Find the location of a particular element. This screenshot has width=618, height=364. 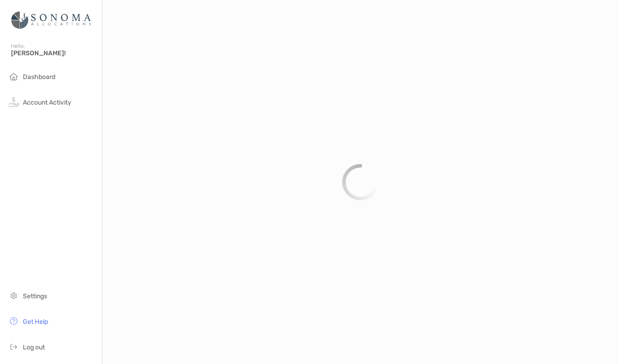

span: Settings is located at coordinates (35, 296).